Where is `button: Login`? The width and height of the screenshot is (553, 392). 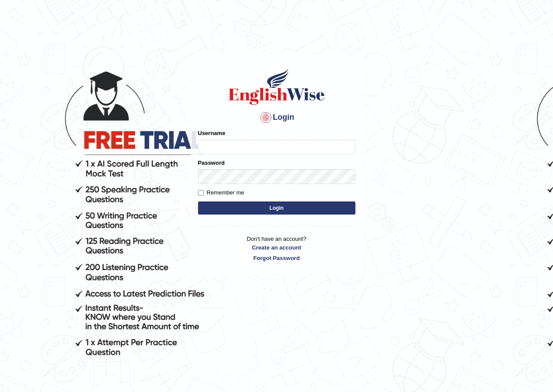 button: Login is located at coordinates (277, 208).